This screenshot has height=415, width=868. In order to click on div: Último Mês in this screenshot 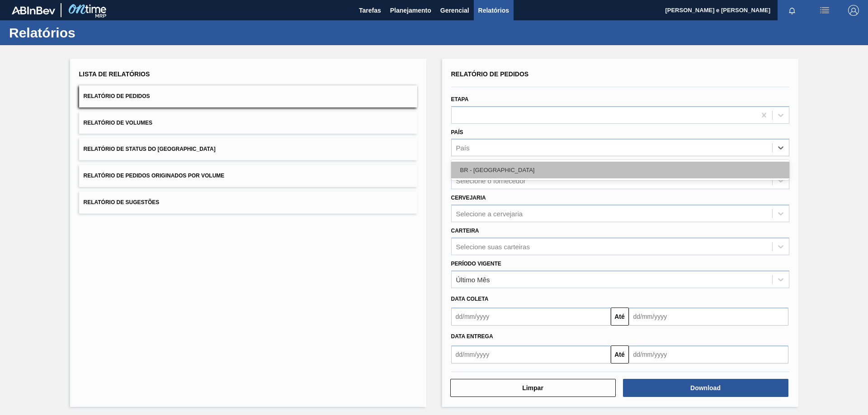, I will do `click(472, 279)`.